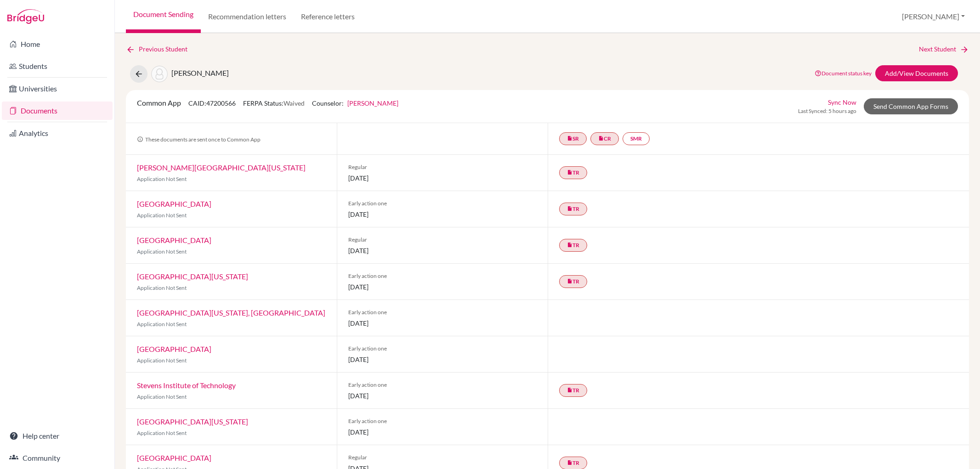 The height and width of the screenshot is (469, 980). What do you see at coordinates (159, 102) in the screenshot?
I see `span: Common App` at bounding box center [159, 102].